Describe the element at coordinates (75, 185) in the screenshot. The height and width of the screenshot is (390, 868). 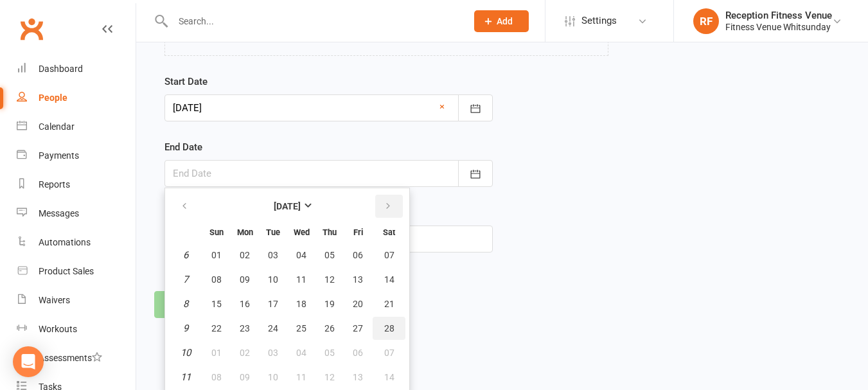
I see `a: Reports` at that location.